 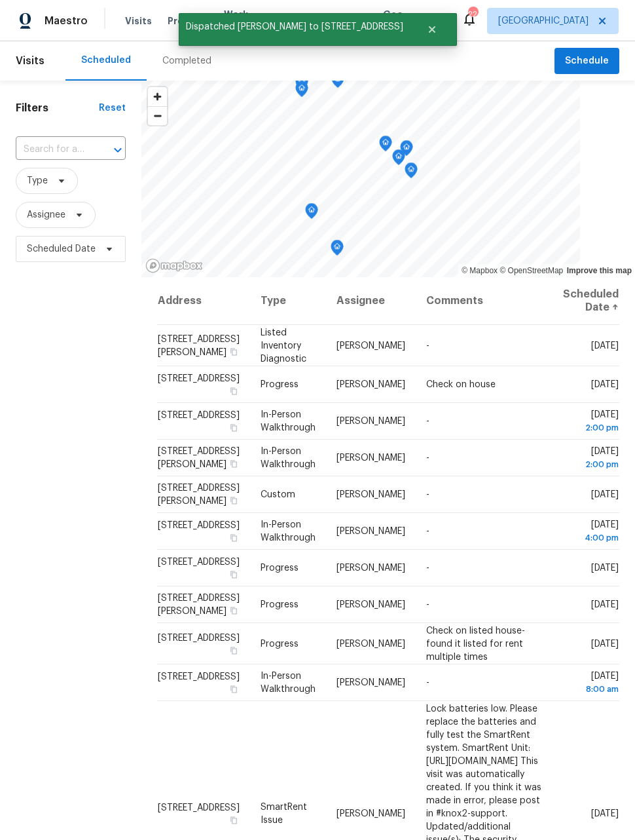 I want to click on th: Comments, so click(x=484, y=301).